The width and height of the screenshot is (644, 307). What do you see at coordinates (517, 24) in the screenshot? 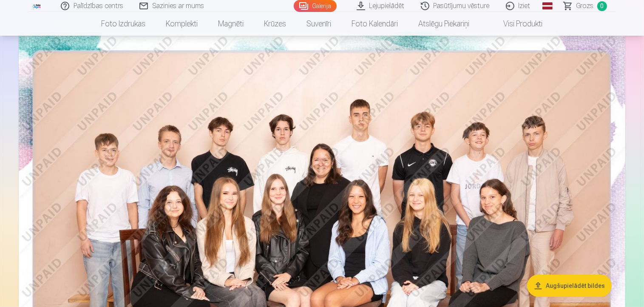
I see `a: Visi produkti` at bounding box center [517, 24].